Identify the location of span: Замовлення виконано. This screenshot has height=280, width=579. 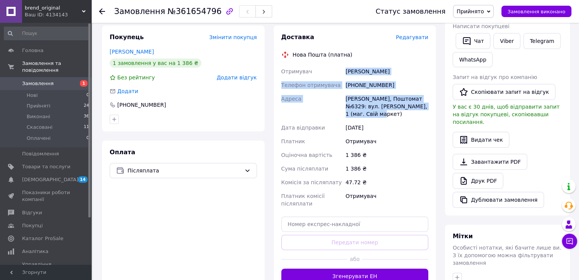
(536, 11).